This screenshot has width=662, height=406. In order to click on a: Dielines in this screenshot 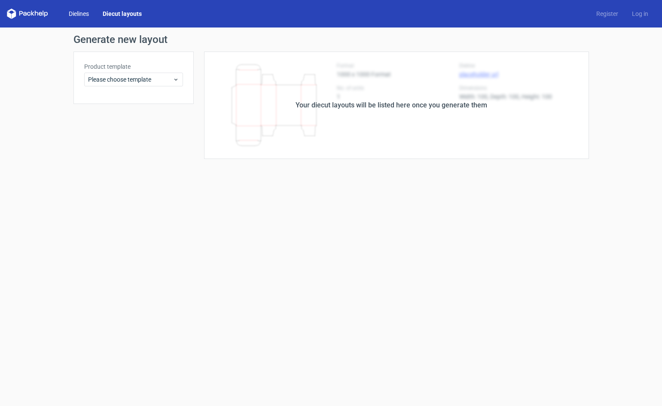, I will do `click(79, 14)`.